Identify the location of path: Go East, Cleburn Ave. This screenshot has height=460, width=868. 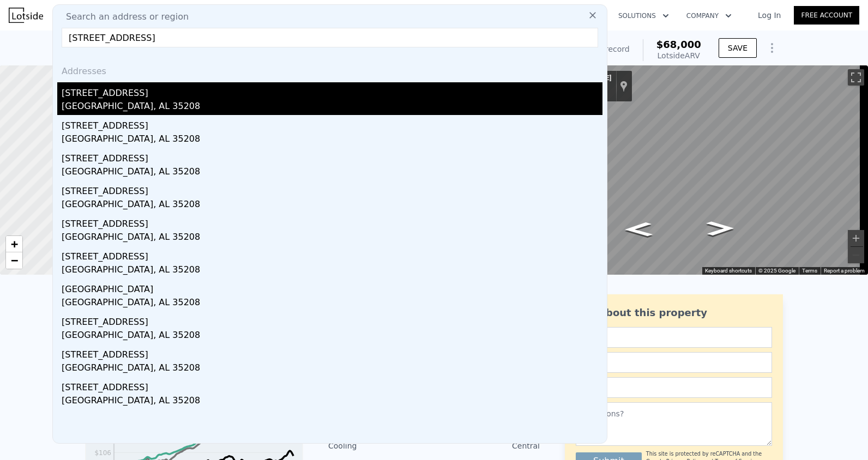
(721, 228).